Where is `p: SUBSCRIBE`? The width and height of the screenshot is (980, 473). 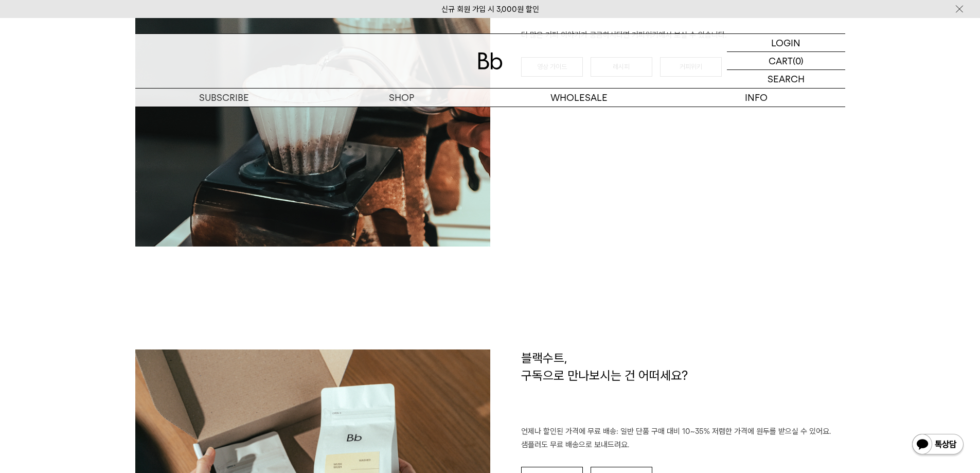
p: SUBSCRIBE is located at coordinates (224, 97).